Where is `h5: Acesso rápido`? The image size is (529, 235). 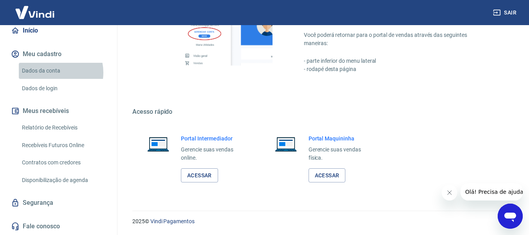 h5: Acesso rápido is located at coordinates (321, 112).